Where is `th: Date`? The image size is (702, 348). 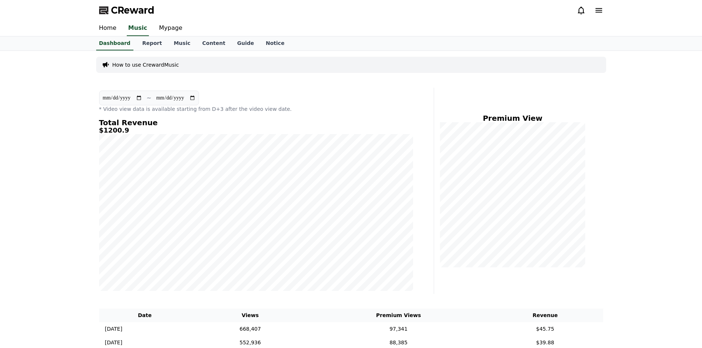
th: Date is located at coordinates (145, 315).